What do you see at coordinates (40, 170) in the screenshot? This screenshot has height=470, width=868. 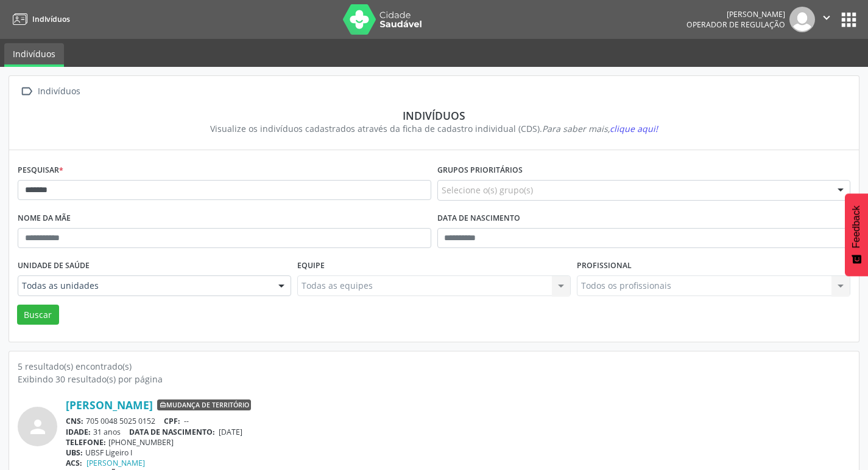 I see `label: Pesquisar` at bounding box center [40, 170].